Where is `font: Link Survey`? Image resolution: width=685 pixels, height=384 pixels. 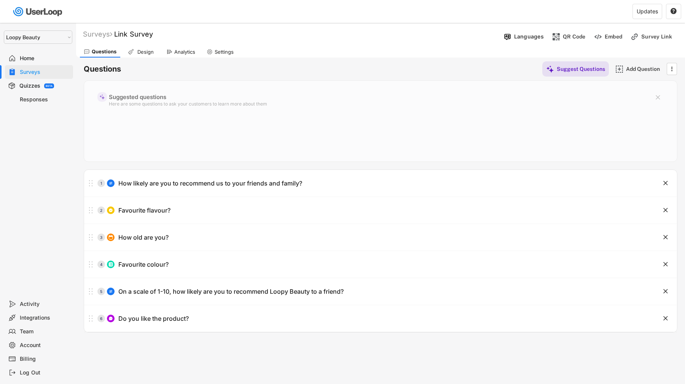
font: Link Survey is located at coordinates (134, 34).